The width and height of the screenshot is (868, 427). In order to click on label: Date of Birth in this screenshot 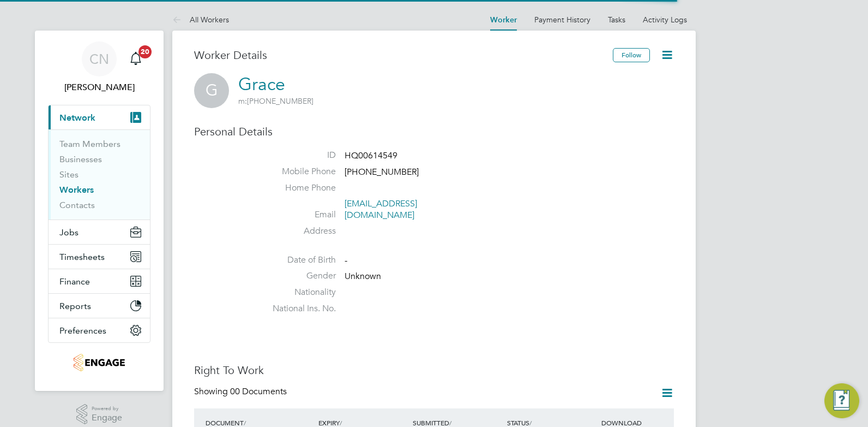, I will do `click(297, 259)`.